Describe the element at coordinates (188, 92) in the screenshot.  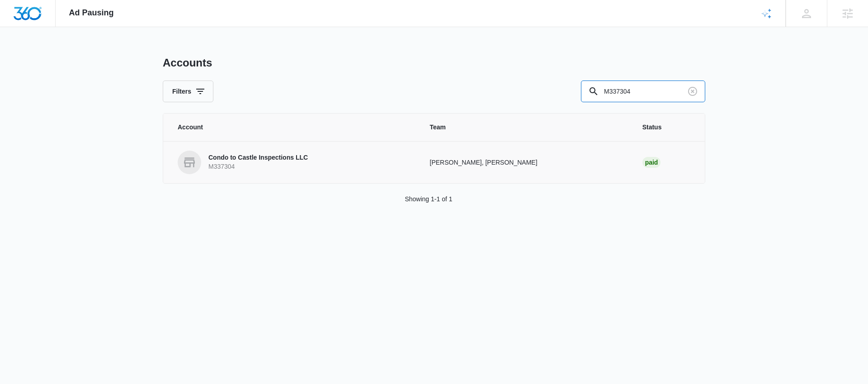
I see `button: Filters` at that location.